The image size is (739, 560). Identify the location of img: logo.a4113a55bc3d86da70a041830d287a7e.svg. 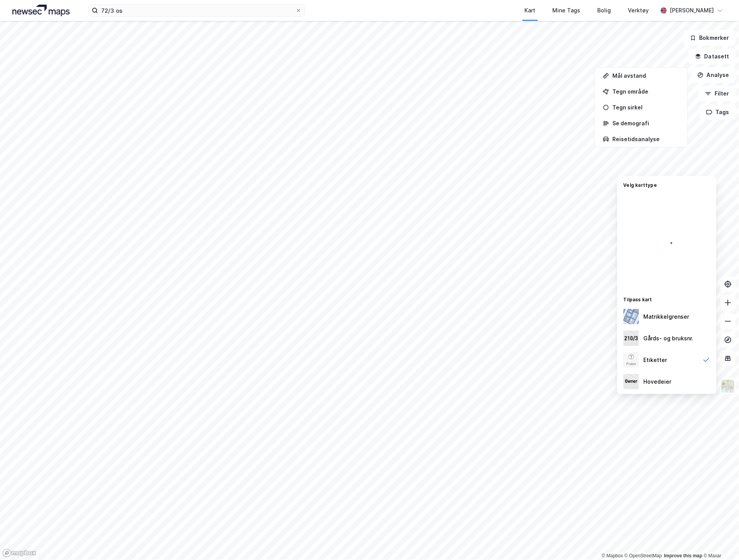
(41, 11).